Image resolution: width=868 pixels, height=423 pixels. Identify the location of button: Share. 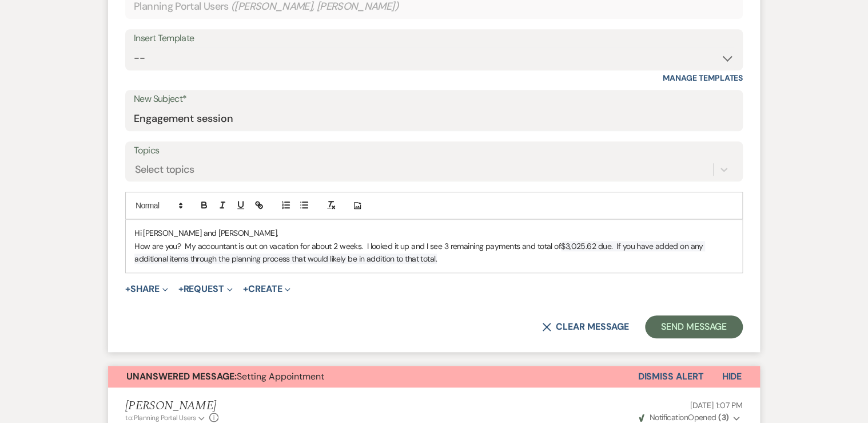
(147, 289).